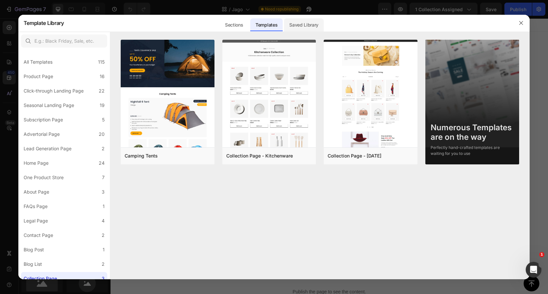  What do you see at coordinates (38, 76) in the screenshot?
I see `div: Product Page` at bounding box center [38, 76].